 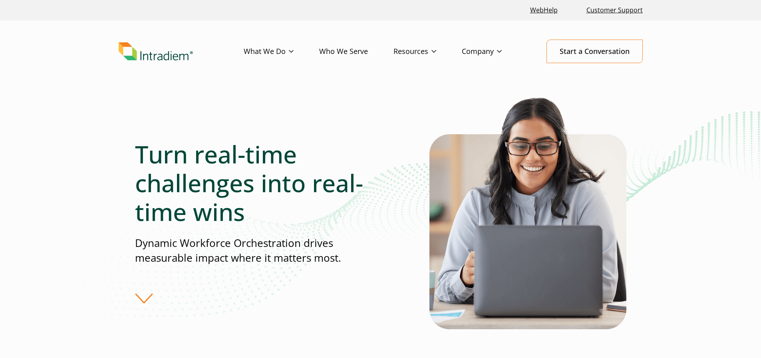 I want to click on a: Start a Conversation, so click(x=595, y=51).